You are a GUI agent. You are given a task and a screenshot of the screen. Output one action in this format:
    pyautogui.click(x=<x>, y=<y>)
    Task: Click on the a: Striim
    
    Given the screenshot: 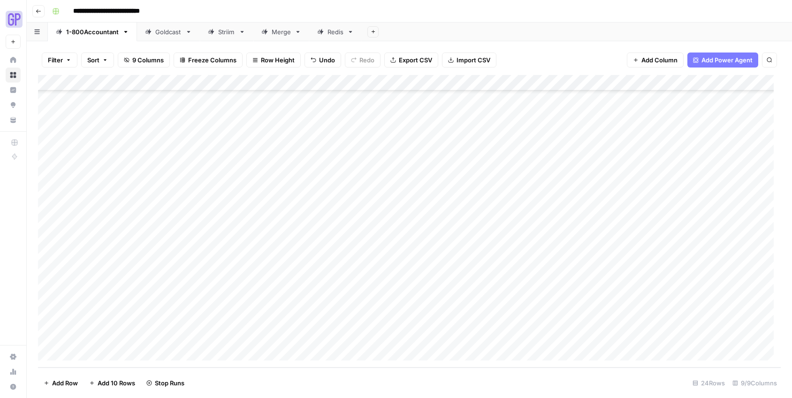 What is the action you would take?
    pyautogui.click(x=227, y=32)
    